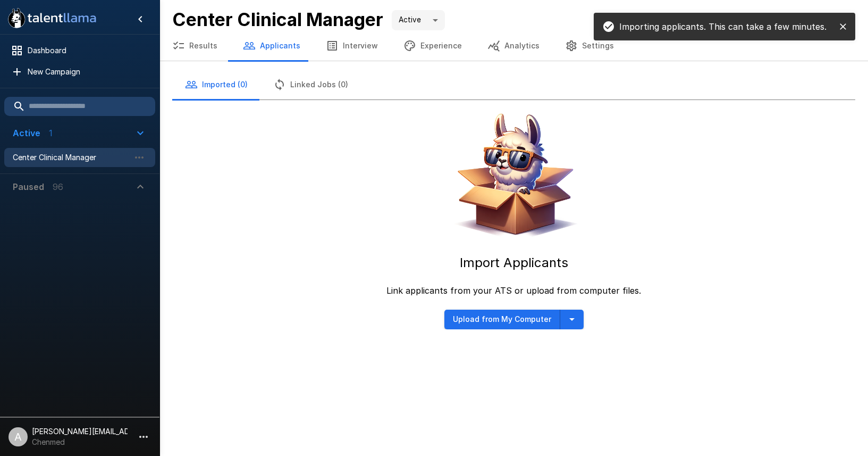 This screenshot has width=868, height=456. Describe the element at coordinates (514, 262) in the screenshot. I see `h5: Import Applicants` at that location.